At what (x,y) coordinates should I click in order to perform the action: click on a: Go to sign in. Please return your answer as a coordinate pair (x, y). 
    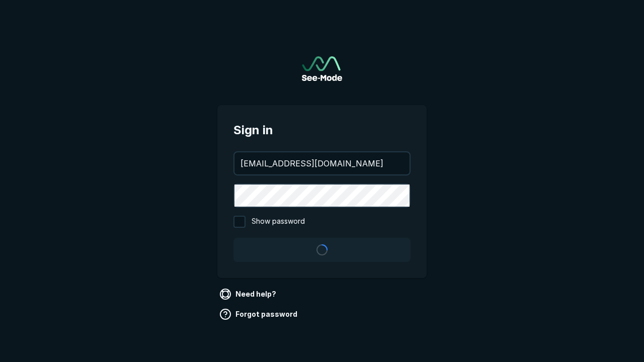
    Looking at the image, I should click on (322, 69).